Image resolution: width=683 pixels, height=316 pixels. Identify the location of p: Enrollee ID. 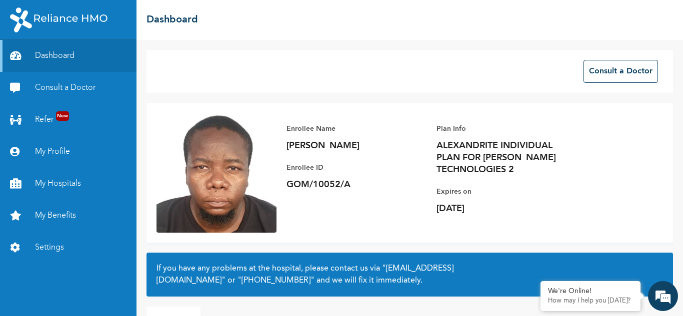
(356, 168).